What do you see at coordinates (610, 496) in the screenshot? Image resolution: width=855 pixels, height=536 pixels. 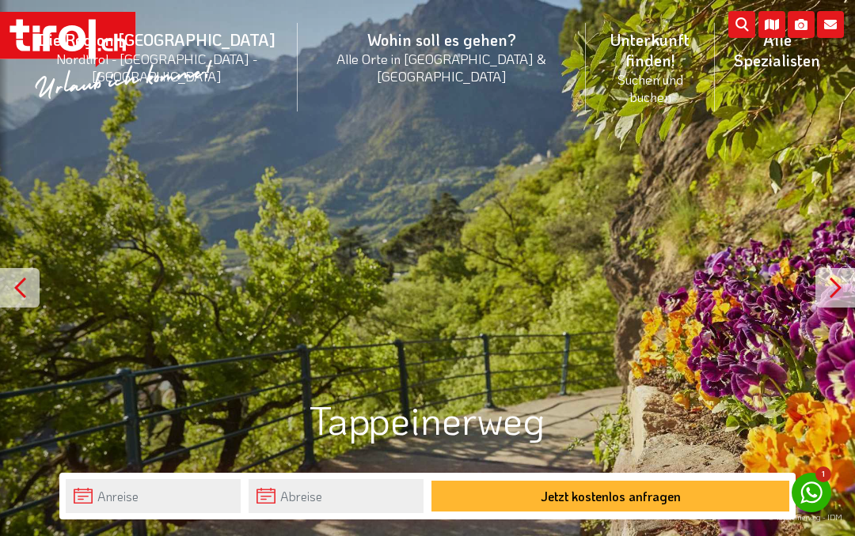 I see `button: Jetzt kostenlos anfragen` at bounding box center [610, 496].